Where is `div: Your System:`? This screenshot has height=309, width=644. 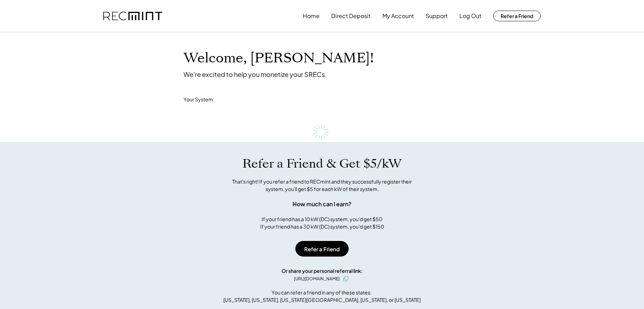
div: Your System: is located at coordinates (199, 99).